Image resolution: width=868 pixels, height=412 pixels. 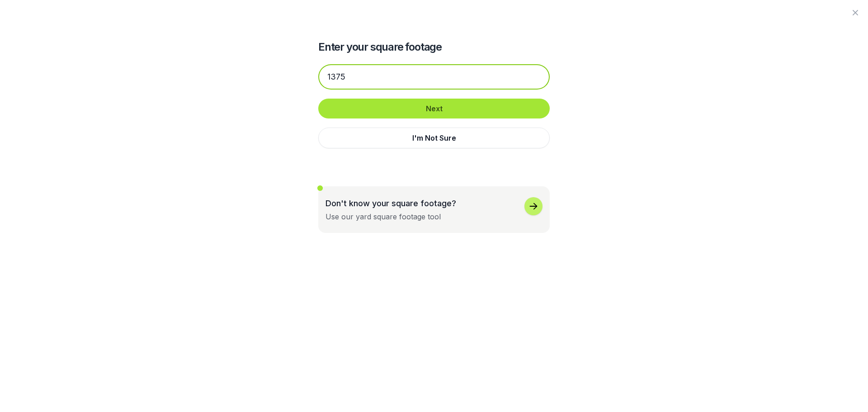 What do you see at coordinates (434, 109) in the screenshot?
I see `button: Next` at bounding box center [434, 109].